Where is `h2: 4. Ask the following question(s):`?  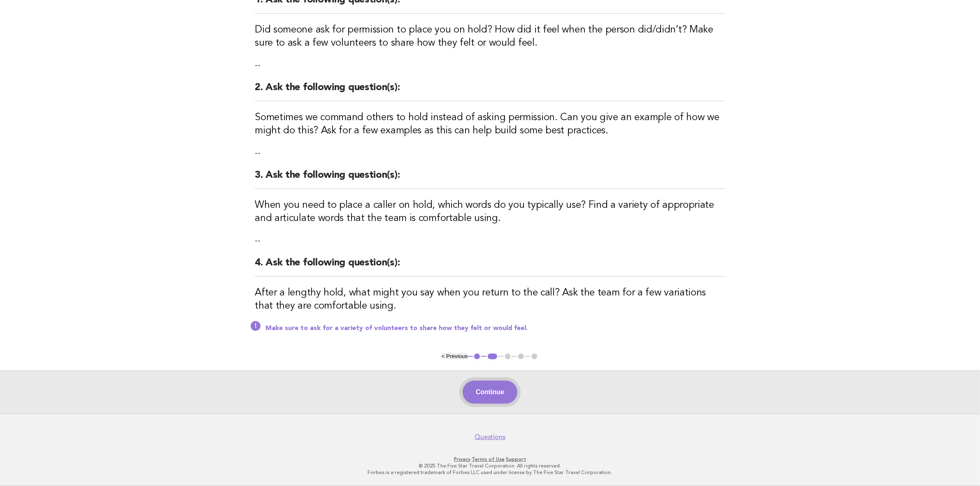
h2: 4. Ask the following question(s): is located at coordinates (490, 266).